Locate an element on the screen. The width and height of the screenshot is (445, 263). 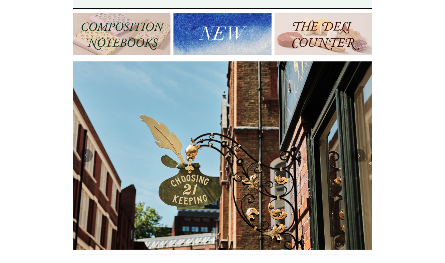
img: The Deli Counter is located at coordinates (323, 34).